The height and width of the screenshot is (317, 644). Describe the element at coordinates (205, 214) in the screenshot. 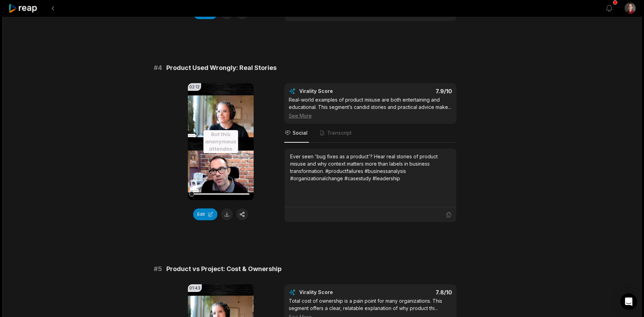

I see `button: Edit` at that location.